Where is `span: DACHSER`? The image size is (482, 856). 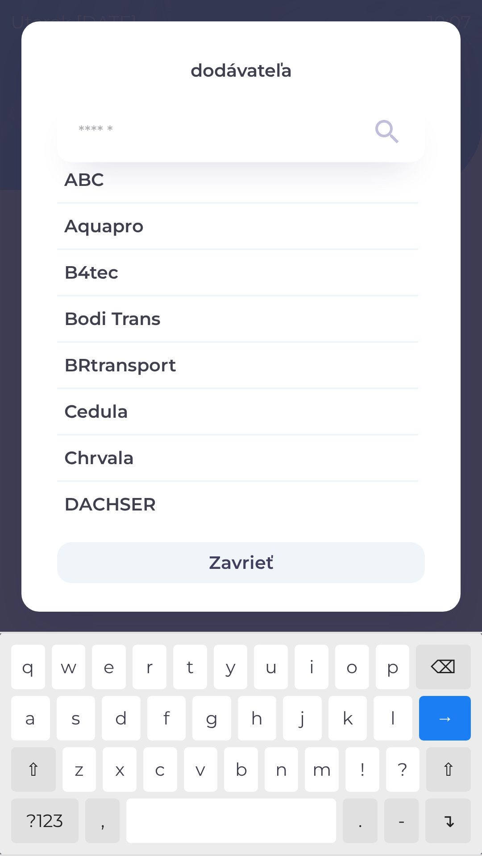
span: DACHSER is located at coordinates (237, 504).